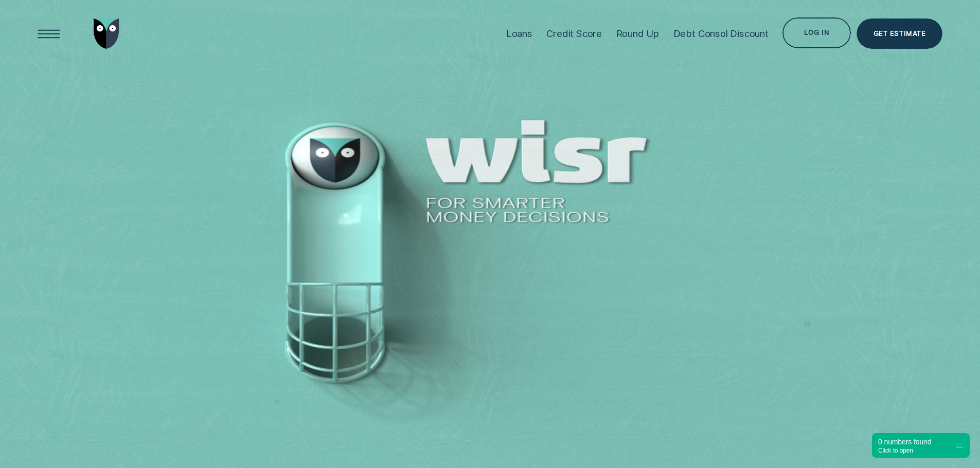 Image resolution: width=980 pixels, height=468 pixels. Describe the element at coordinates (49, 34) in the screenshot. I see `button: Open Menu` at that location.